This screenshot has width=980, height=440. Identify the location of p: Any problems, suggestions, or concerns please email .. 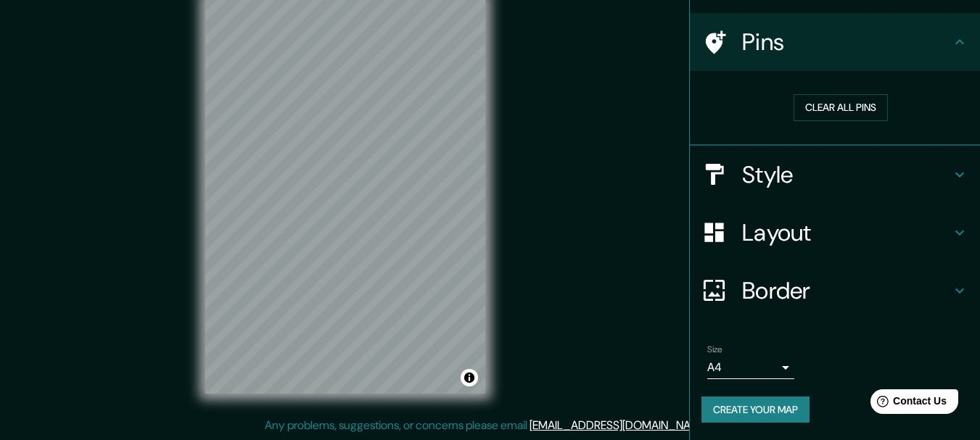
(488, 426).